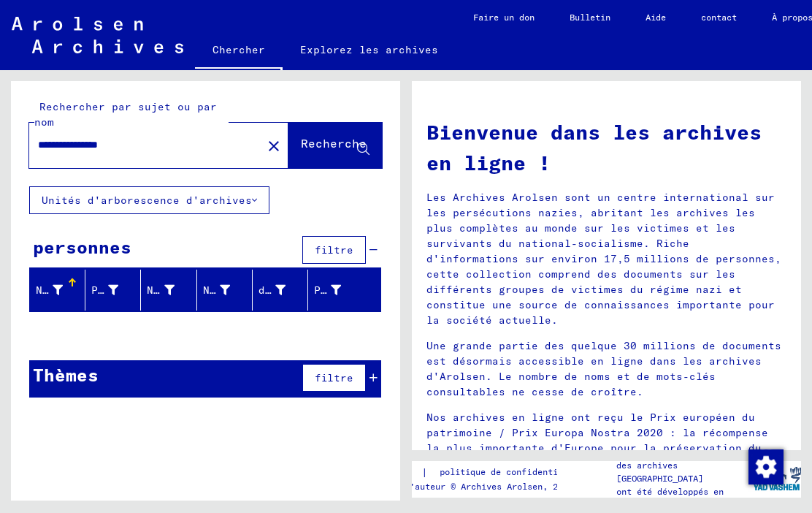  What do you see at coordinates (147, 201) in the screenshot?
I see `font: Unités d'arborescence d'archives` at bounding box center [147, 201].